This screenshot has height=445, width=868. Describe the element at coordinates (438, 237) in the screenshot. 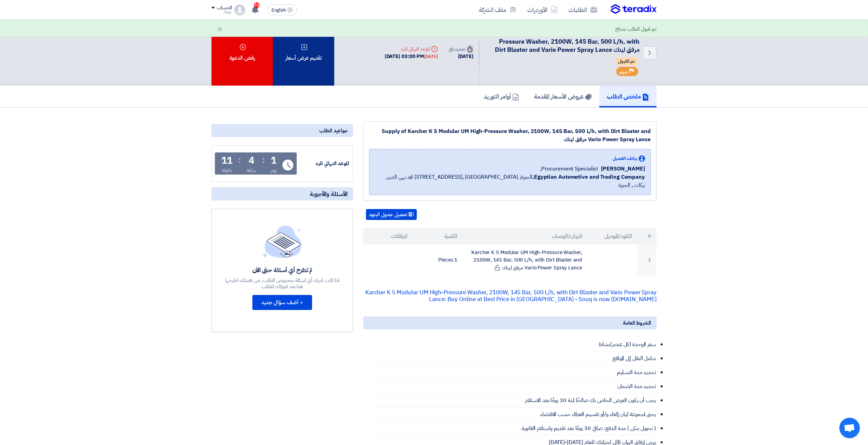

I see `th: الكمية` at that location.